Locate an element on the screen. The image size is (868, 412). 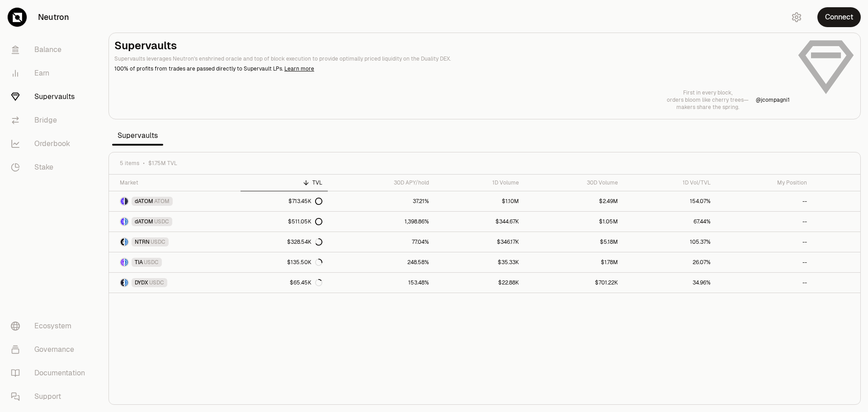
a: Earn is located at coordinates (51, 73).